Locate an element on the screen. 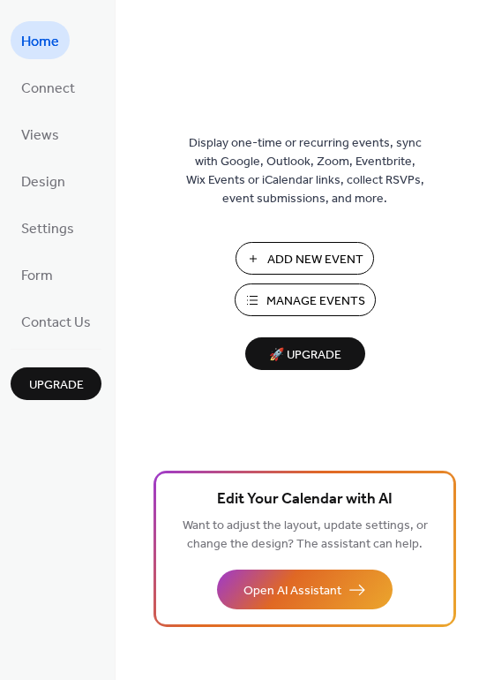 The image size is (494, 680). span: Open AI Assistant is located at coordinates (292, 591).